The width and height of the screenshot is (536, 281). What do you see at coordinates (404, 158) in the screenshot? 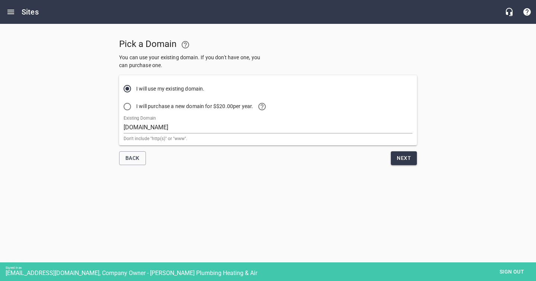
I see `span: Next` at bounding box center [404, 158].